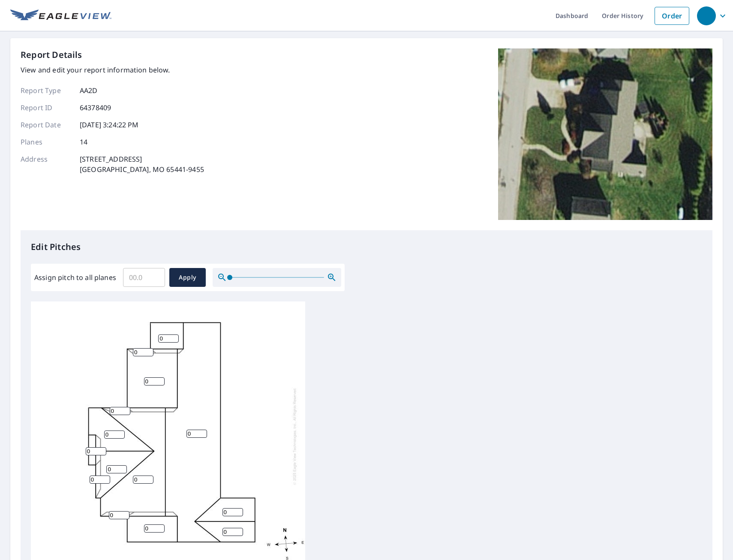 This screenshot has height=560, width=733. Describe the element at coordinates (366, 247) in the screenshot. I see `p: Edit Pitches` at that location.